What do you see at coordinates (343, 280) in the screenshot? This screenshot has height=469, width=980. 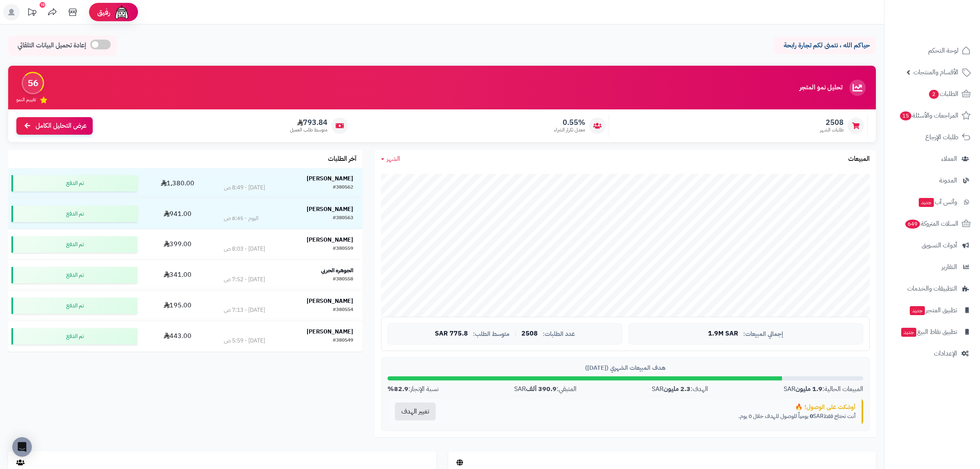 I see `div: #380558` at bounding box center [343, 280].